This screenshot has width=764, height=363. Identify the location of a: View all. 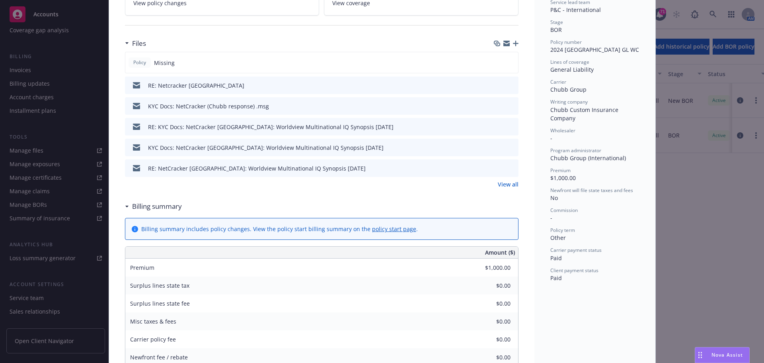
(508, 184).